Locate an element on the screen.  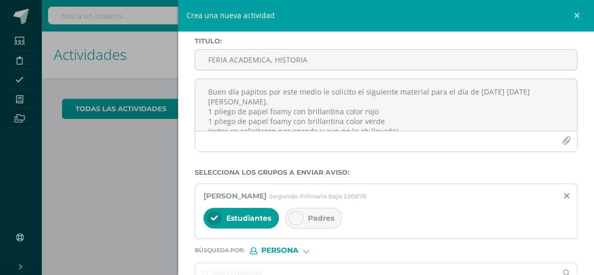
label: Titulo : is located at coordinates (386, 41).